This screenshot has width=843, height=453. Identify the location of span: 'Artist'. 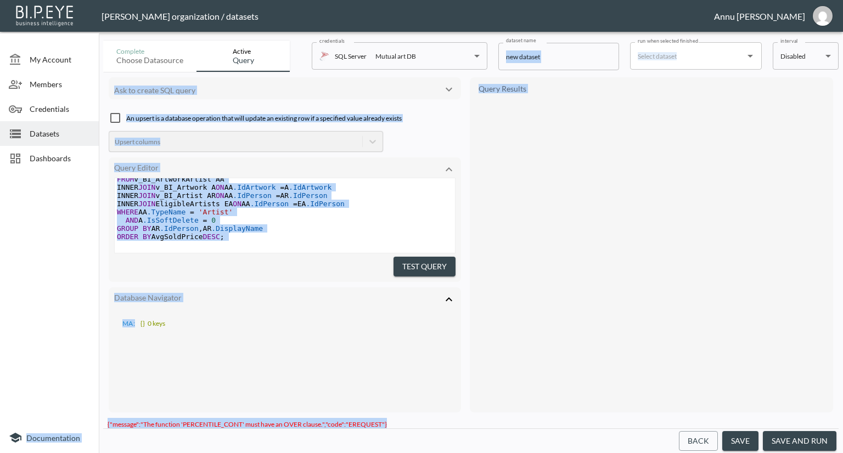
(216, 212).